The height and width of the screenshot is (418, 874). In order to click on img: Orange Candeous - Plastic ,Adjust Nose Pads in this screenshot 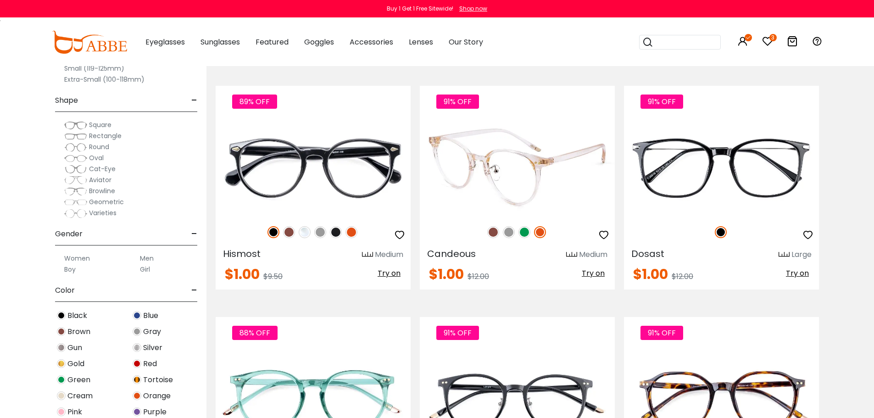, I will do `click(517, 167)`.